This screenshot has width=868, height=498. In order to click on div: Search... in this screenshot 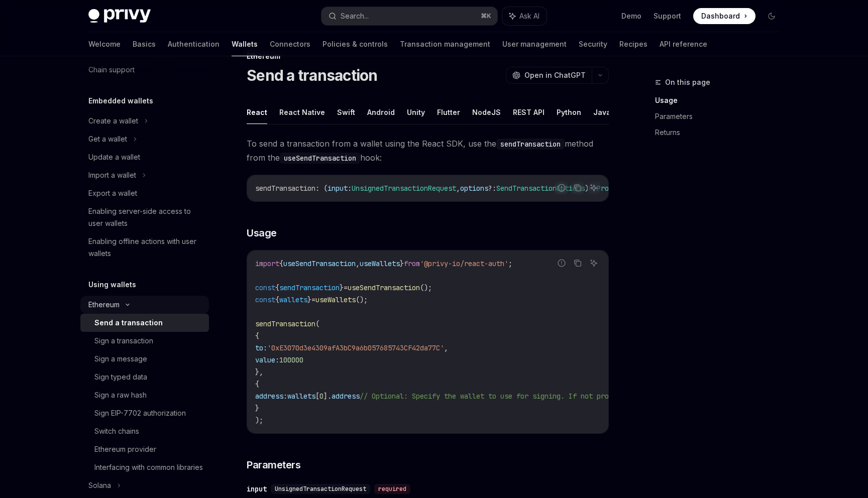, I will do `click(355, 16)`.